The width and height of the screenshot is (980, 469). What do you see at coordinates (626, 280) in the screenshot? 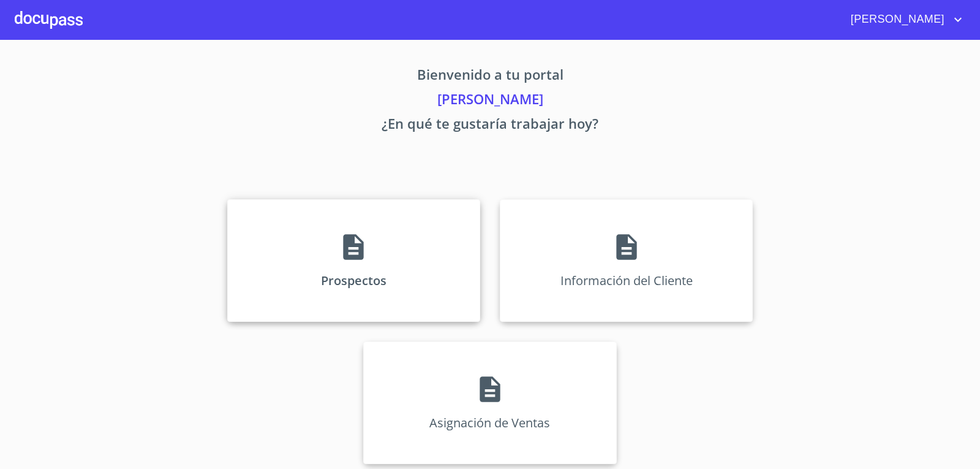
I see `p: Información del Cliente` at bounding box center [626, 280].